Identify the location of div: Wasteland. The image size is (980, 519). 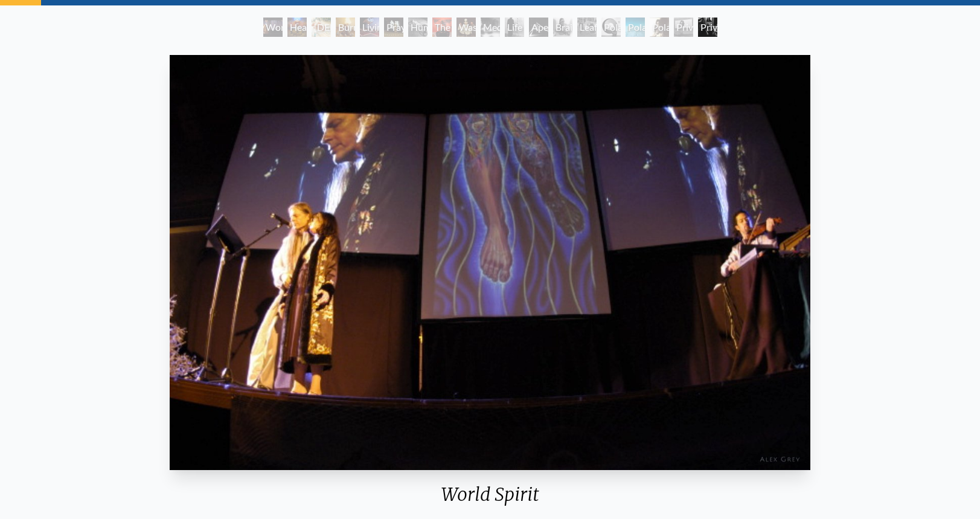
(466, 27).